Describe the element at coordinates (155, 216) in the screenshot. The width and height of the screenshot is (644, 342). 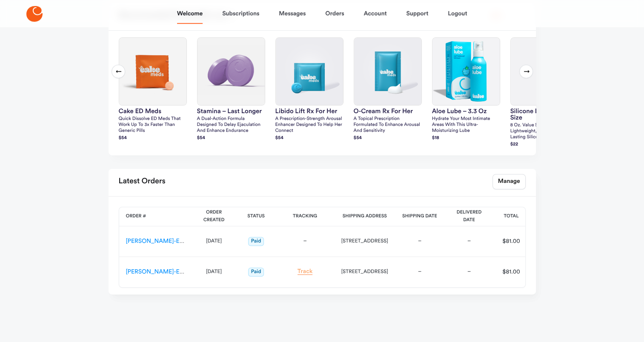
I see `th: Order #` at that location.